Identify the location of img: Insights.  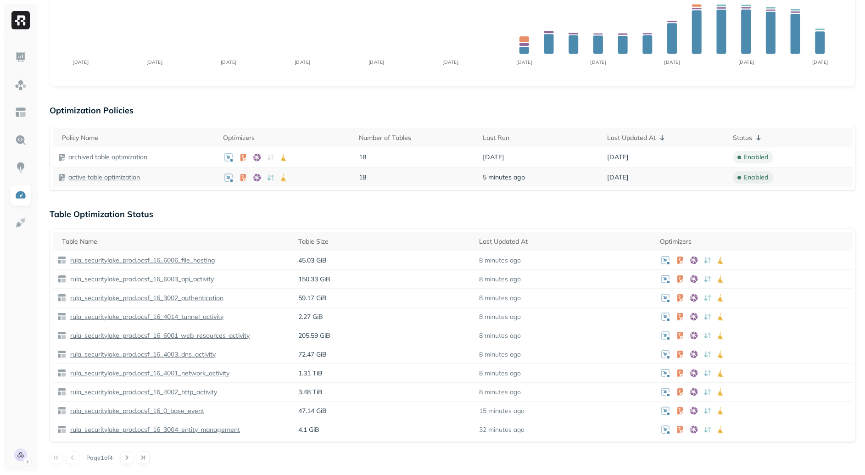
(21, 167).